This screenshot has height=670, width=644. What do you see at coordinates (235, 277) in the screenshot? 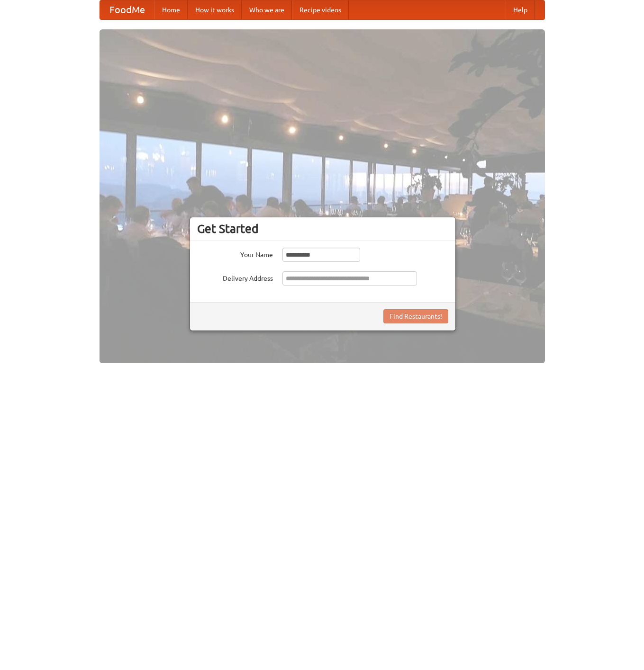
I see `label: Delivery Address` at bounding box center [235, 277].